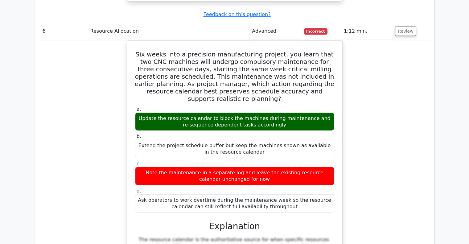 Image resolution: width=469 pixels, height=244 pixels. Describe the element at coordinates (234, 226) in the screenshot. I see `h3: Explanation` at that location.